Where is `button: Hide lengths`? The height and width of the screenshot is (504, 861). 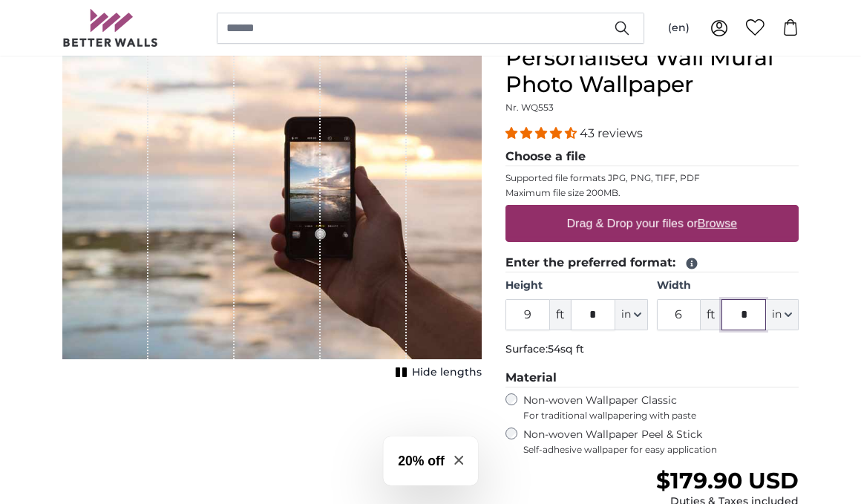 button: Hide lengths is located at coordinates (437, 373).